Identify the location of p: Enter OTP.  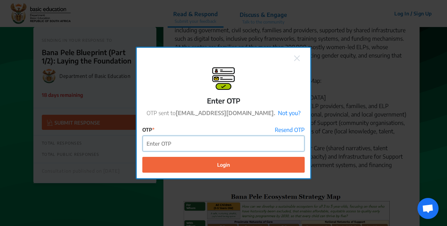
(223, 101).